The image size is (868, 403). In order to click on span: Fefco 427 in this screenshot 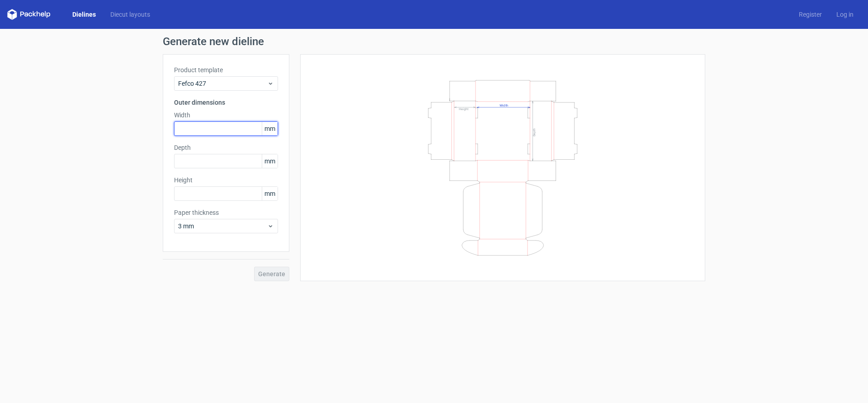, I will do `click(222, 84)`.